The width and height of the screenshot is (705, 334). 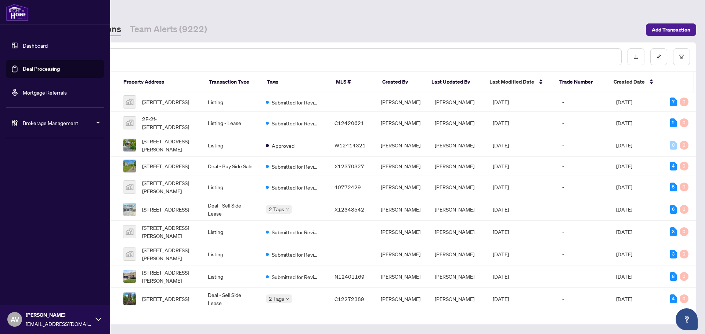 What do you see at coordinates (349, 123) in the screenshot?
I see `span: C12420621` at bounding box center [349, 123].